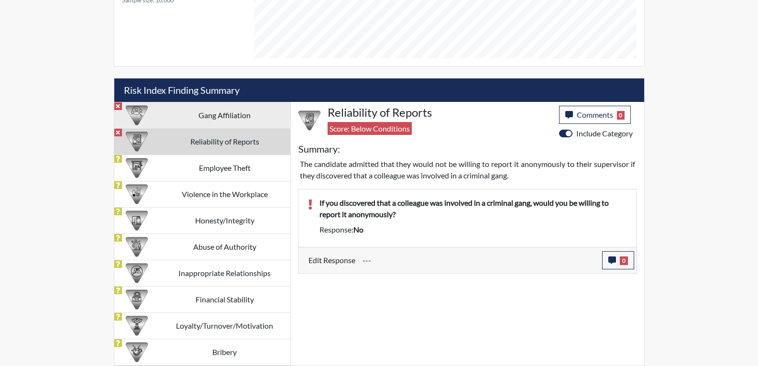  Describe the element at coordinates (595, 114) in the screenshot. I see `span: Comments` at that location.